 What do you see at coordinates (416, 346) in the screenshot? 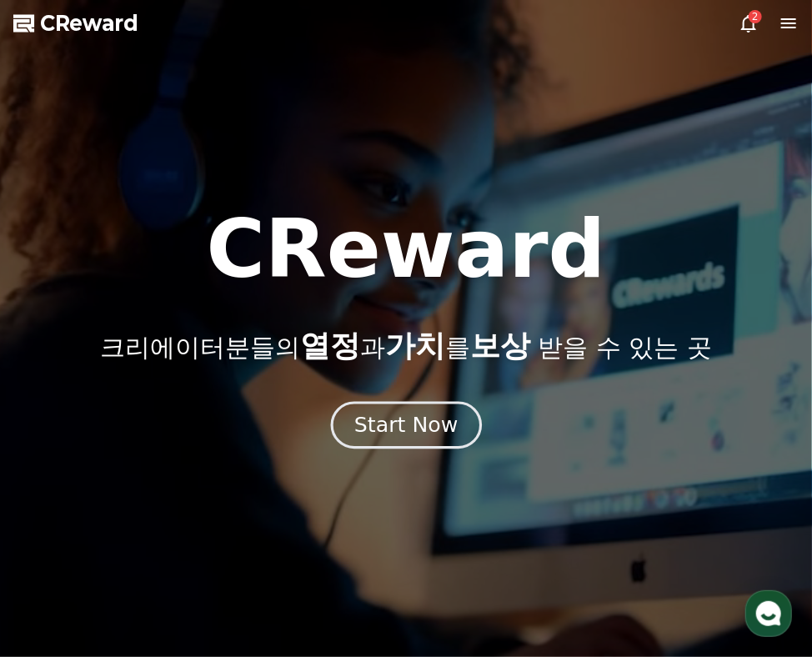
I see `span: 가치` at bounding box center [416, 346].